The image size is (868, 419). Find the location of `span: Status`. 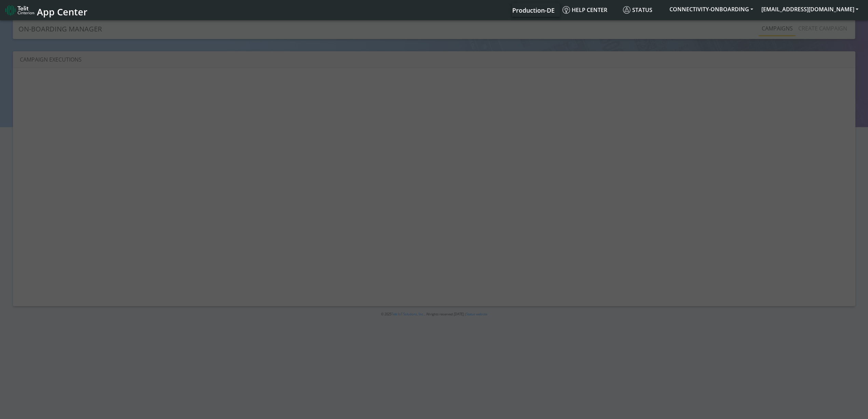

span: Status is located at coordinates (638, 10).